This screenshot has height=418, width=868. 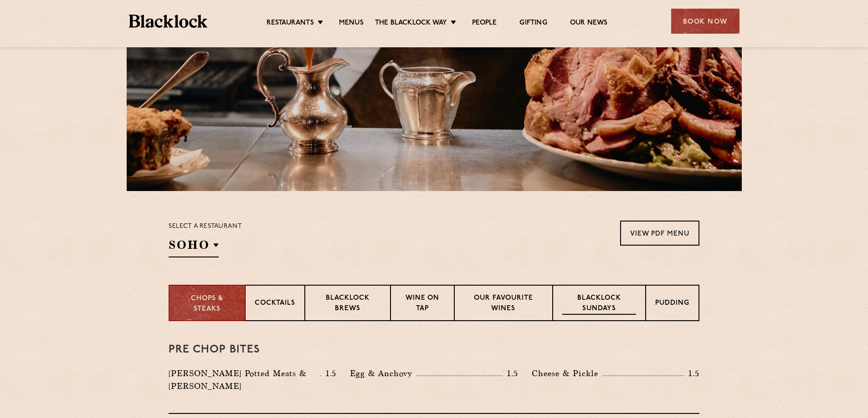 What do you see at coordinates (434, 350) in the screenshot?
I see `h3: Pre Chop Bites` at bounding box center [434, 350].